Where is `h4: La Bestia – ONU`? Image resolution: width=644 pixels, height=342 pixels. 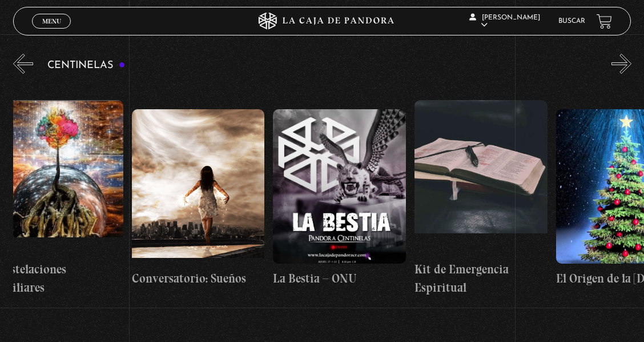
h4: La Bestia – ONU is located at coordinates (339, 278).